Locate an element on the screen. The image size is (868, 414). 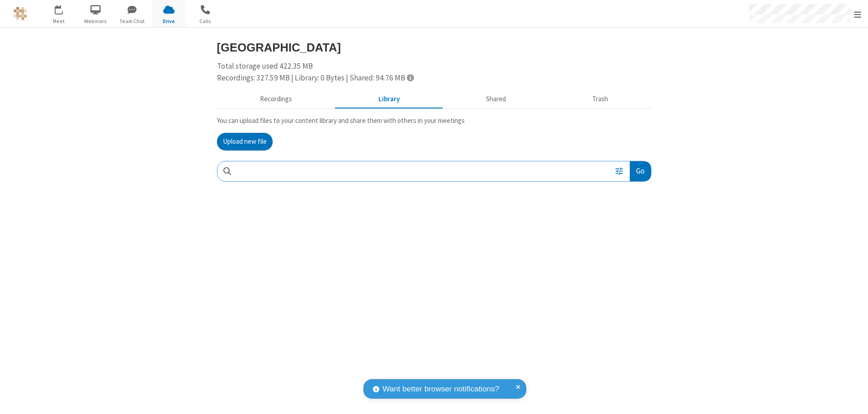
span: Totals displayed include files that have been moved to the trash. is located at coordinates (409, 78).